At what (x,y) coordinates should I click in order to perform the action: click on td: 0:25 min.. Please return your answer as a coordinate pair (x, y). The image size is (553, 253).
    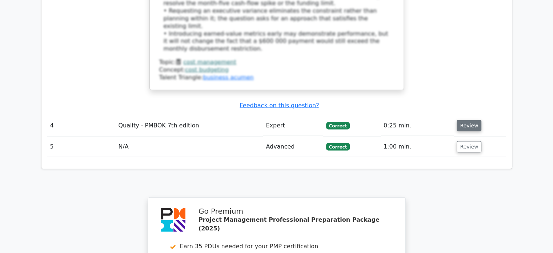
    Looking at the image, I should click on (418, 126).